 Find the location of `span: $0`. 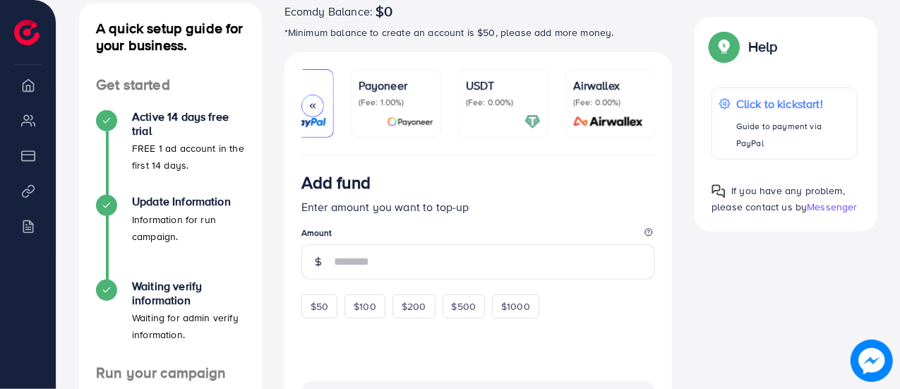

span: $0 is located at coordinates (384, 11).